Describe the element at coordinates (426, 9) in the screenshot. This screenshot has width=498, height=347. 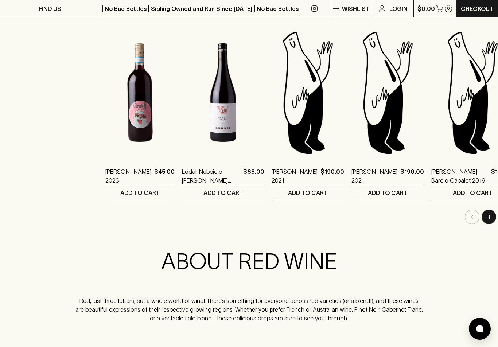
I see `p: $0.00` at that location.